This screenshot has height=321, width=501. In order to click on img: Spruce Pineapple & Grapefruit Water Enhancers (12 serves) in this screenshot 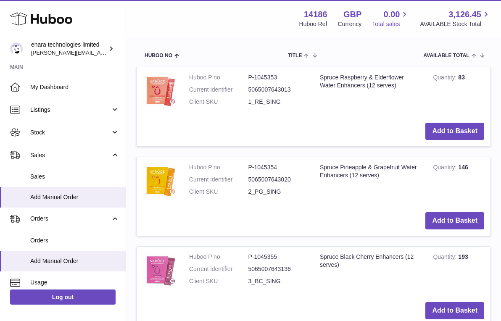, I will do `click(160, 180)`.